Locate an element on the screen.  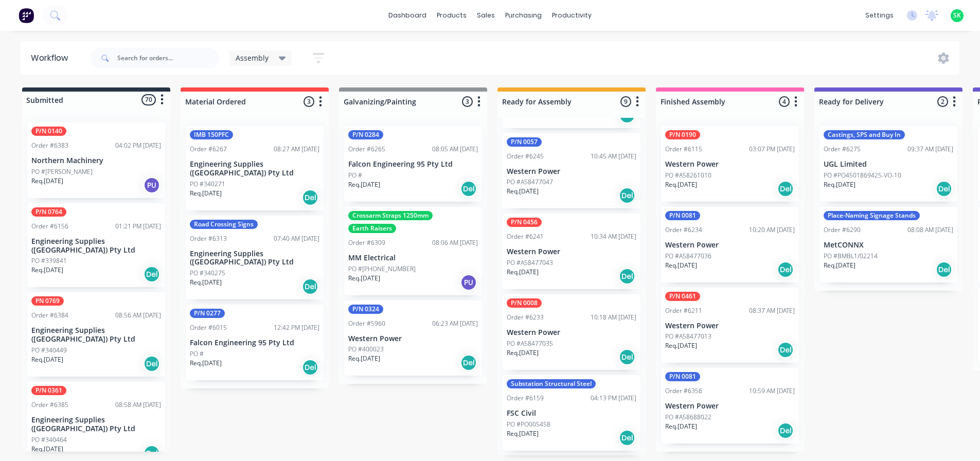
p: PO #BMBL1/02214 is located at coordinates (850, 256).